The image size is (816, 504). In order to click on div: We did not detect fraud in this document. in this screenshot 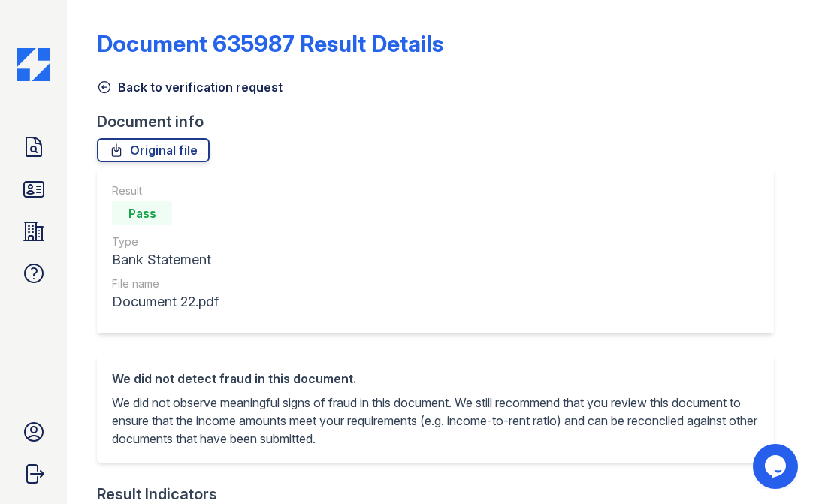, I will do `click(435, 379)`.